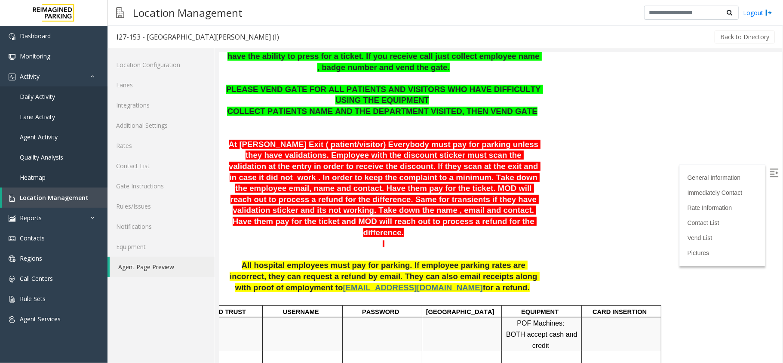 This screenshot has height=363, width=783. Describe the element at coordinates (165, 42) in the screenshot. I see `span: PLEASE VEND GATE FOR ALL PATIENTS AND VISITORS WHO HAVE DIFFICULTY USING THE EQUIPMENT` at that location.